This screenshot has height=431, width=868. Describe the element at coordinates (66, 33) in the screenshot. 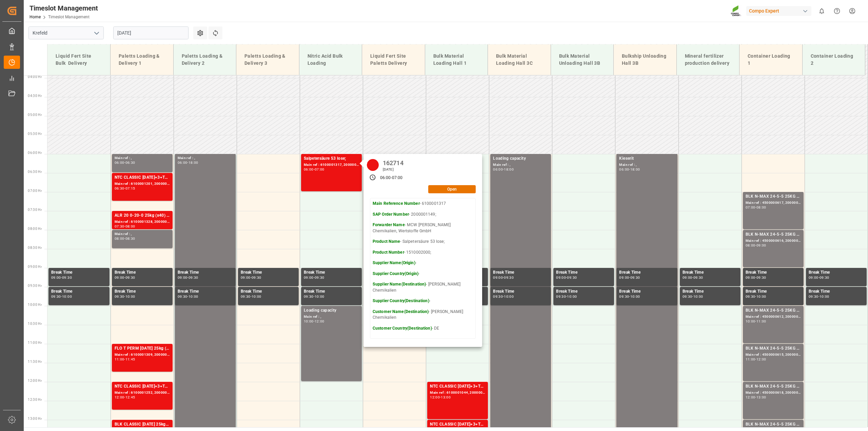

I see `input: Type to search/select` at that location.